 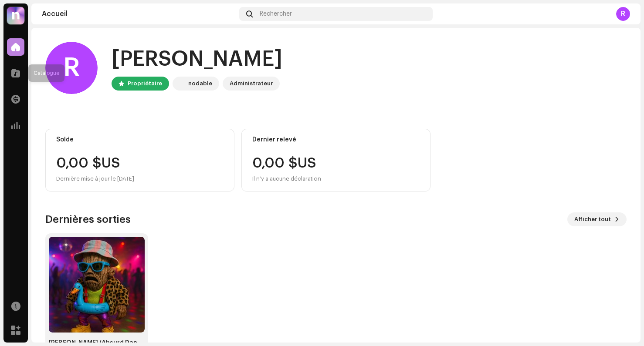 What do you see at coordinates (140, 140) in the screenshot?
I see `div: Solde` at bounding box center [140, 140].